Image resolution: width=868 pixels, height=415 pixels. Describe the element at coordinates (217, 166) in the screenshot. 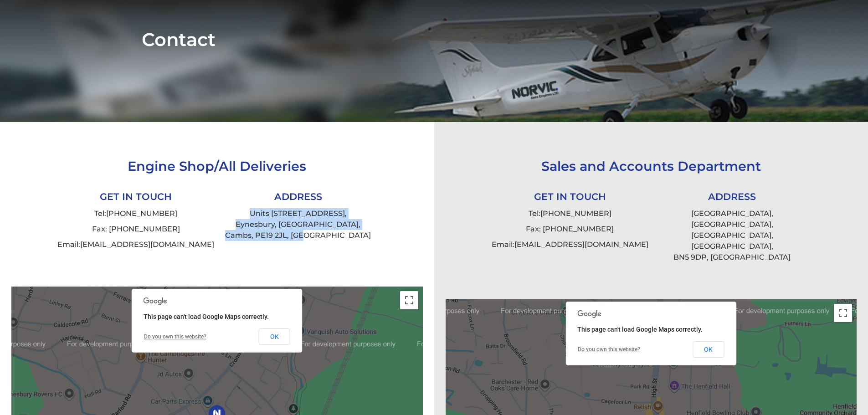

I see `h3: Engine Shop/All Deliveries` at that location.